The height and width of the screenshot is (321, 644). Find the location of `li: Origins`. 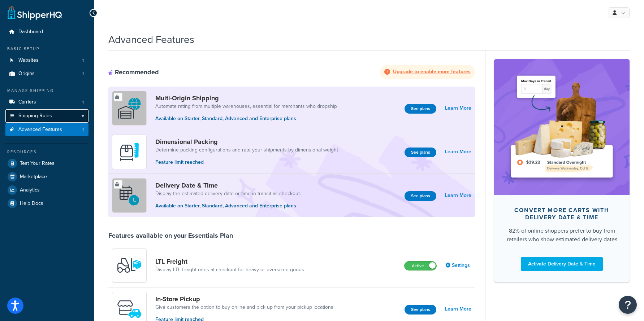

li: Origins is located at coordinates (47, 73).